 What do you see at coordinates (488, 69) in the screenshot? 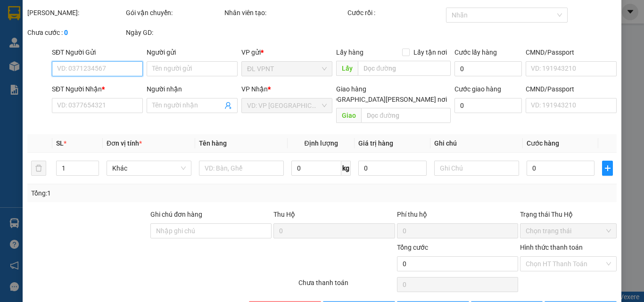
I see `input: Cước lấy hàng` at bounding box center [488, 69].